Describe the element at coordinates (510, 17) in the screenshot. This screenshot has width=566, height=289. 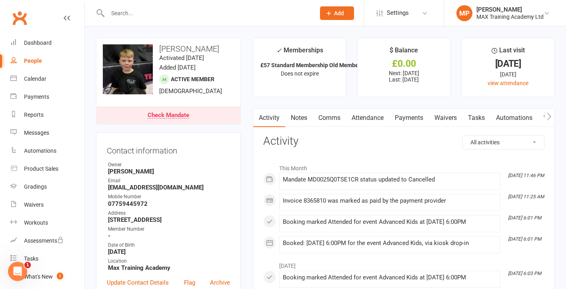
I see `div: MAX Training Academy Ltd` at that location.